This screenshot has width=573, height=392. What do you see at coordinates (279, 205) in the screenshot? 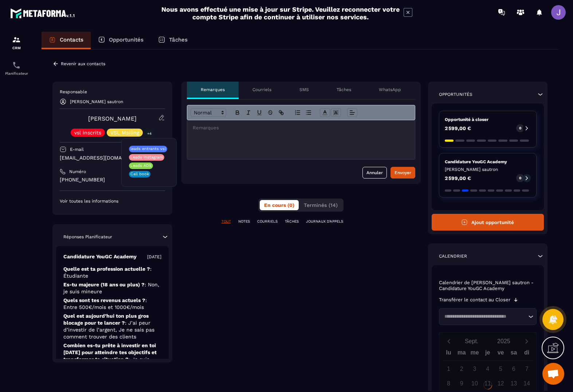
I see `button: En cours (0)` at bounding box center [279, 205].